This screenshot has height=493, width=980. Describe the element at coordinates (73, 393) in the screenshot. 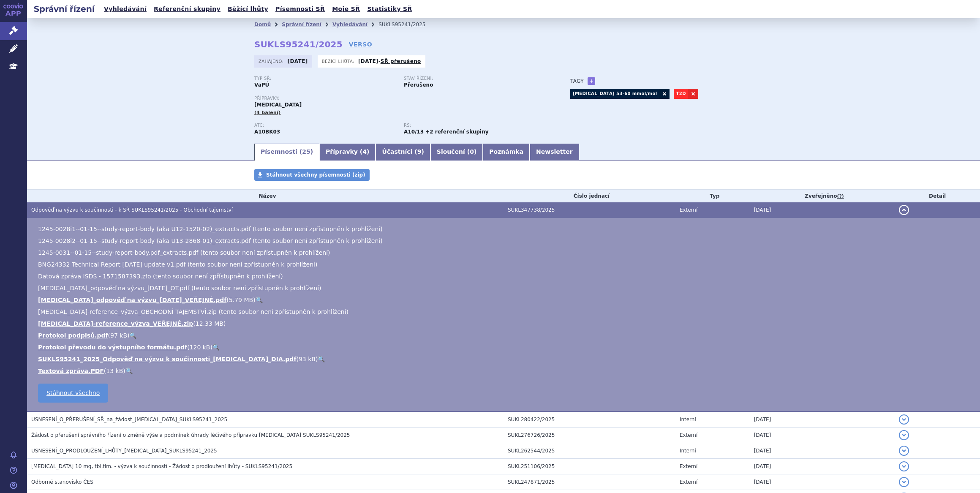

I see `a: Stáhnout všechno` at that location.